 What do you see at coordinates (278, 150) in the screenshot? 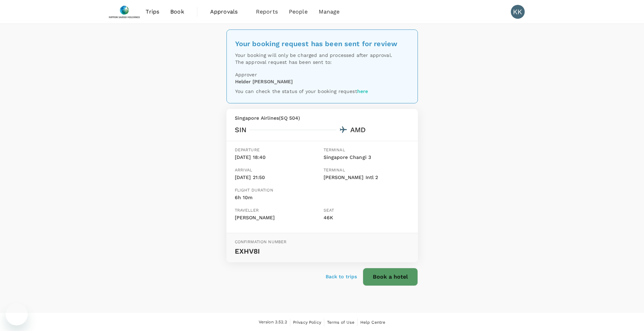
I see `p: Departure` at bounding box center [278, 150].